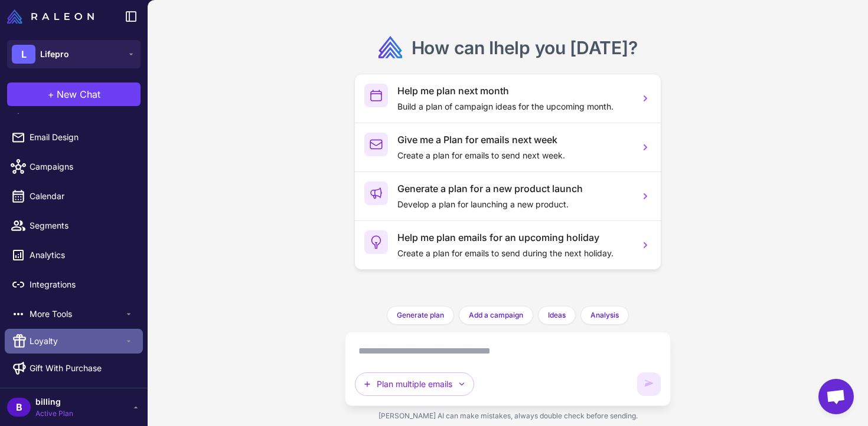 This screenshot has width=868, height=426. Describe the element at coordinates (73, 197) in the screenshot. I see `a: Calendar` at that location.